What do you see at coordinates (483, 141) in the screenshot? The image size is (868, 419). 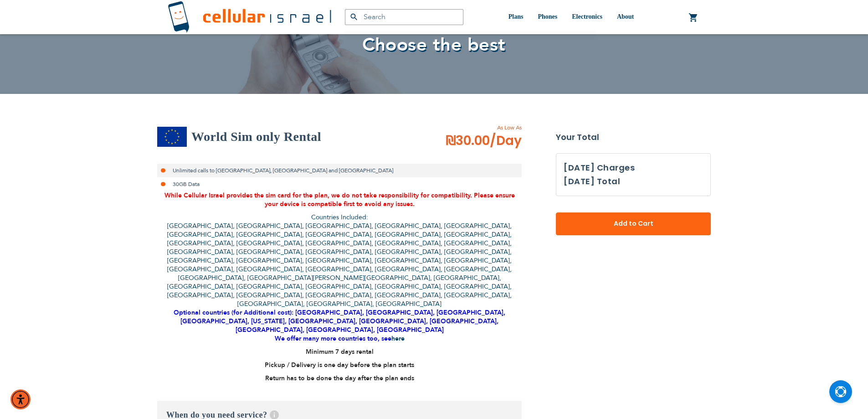 I see `span: ₪30.00` at bounding box center [483, 141].